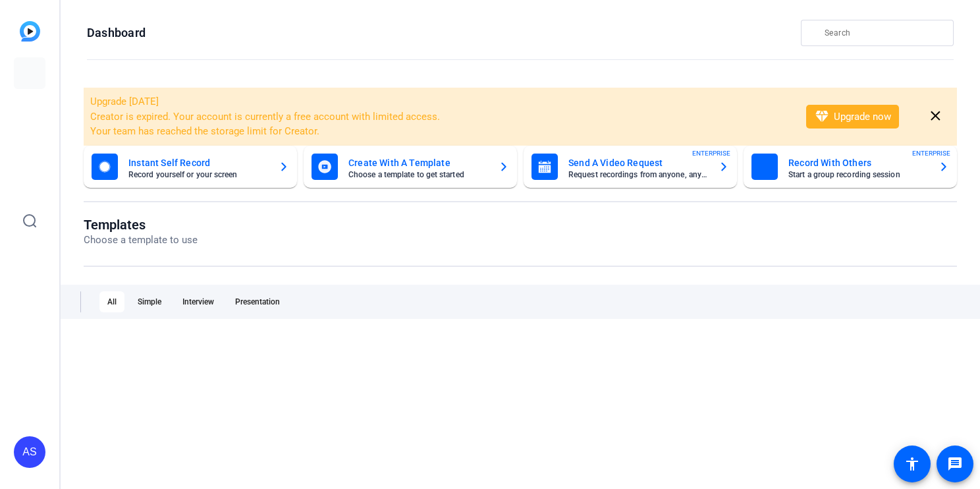 Image resolution: width=980 pixels, height=489 pixels. What do you see at coordinates (822, 116) in the screenshot?
I see `mat-icon: diamond` at bounding box center [822, 116].